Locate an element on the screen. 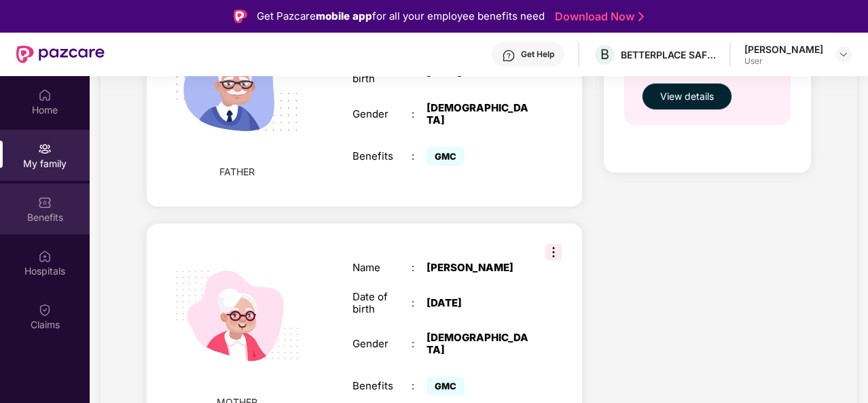 Image resolution: width=868 pixels, height=403 pixels. img: svg+xml;base64,PHN2ZyBpZD0iRHJvcGRvd24tMzJ4MzIiIHhtbG5zPSJodHRwOi8vd3d3LnczLm9yZy8yMDAwL3N2ZyIgd2... is located at coordinates (844, 54).